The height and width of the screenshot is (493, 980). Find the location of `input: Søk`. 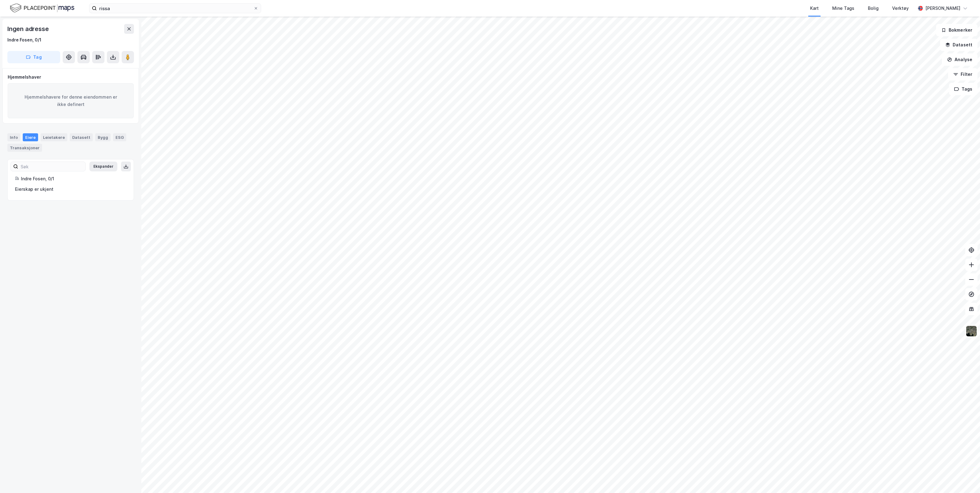

input: Søk is located at coordinates (51, 166).